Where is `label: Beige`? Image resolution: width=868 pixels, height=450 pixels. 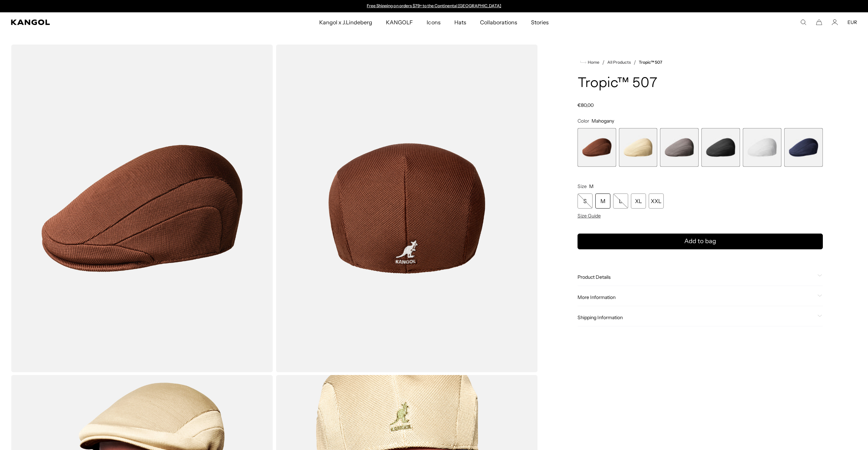
label: Beige is located at coordinates (638, 147).